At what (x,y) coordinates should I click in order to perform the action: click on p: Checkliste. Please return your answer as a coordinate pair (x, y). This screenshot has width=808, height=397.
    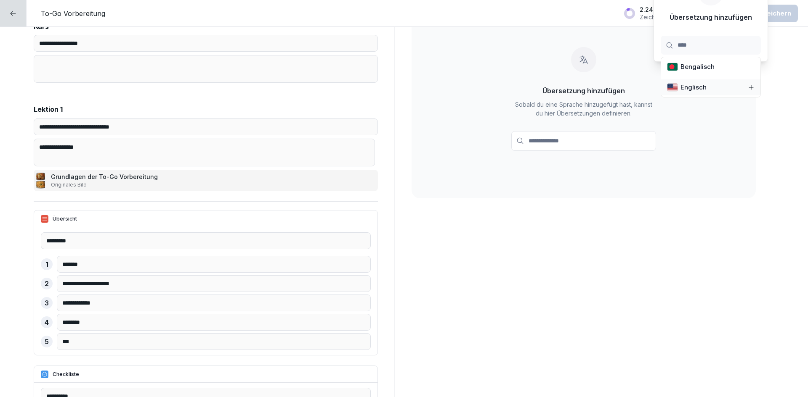
    Looking at the image, I should click on (66, 375).